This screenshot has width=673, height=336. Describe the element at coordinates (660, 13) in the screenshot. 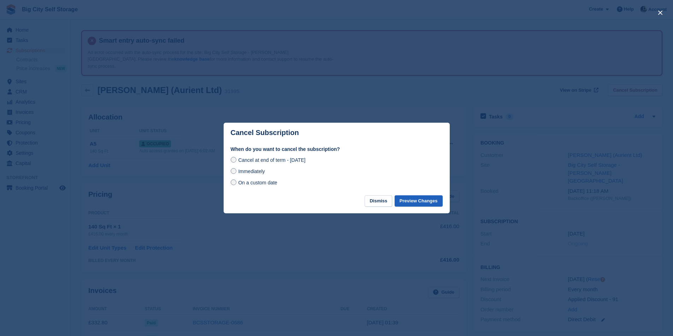

I see `button: close` at that location.